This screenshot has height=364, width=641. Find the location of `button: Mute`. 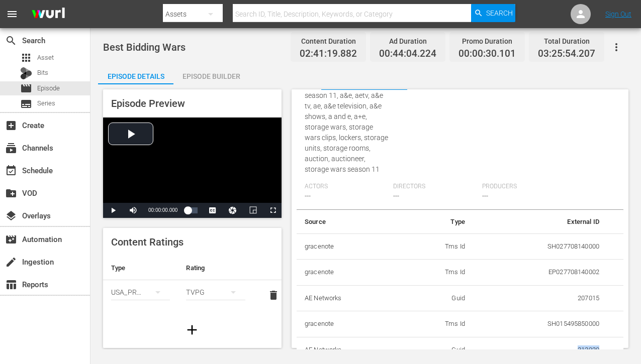

button: Mute is located at coordinates (134, 210).